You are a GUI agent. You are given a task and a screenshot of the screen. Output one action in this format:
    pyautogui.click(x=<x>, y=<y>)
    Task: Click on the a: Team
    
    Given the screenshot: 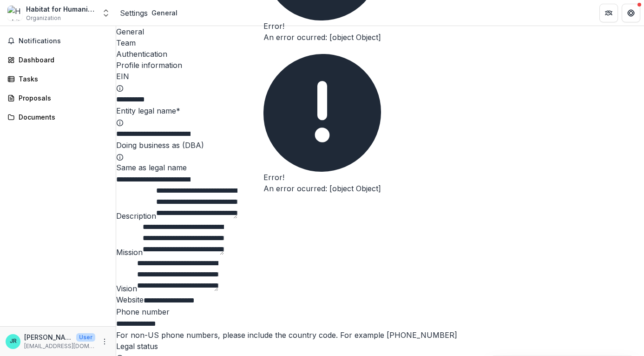 What is the action you would take?
    pyautogui.click(x=380, y=43)
    